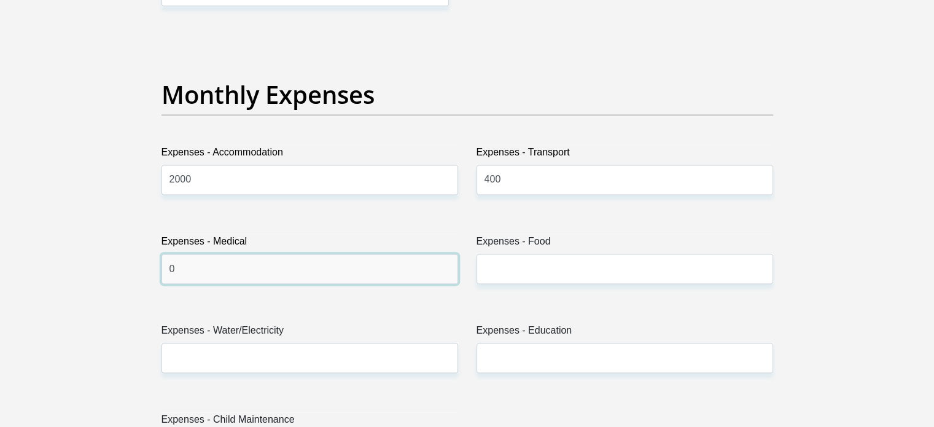  I want to click on label: Expenses - Accommodation, so click(309, 155).